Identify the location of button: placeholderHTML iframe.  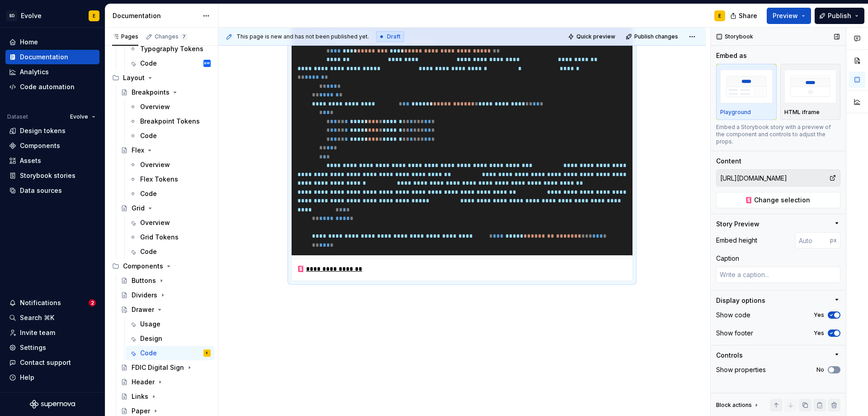
(811, 92).